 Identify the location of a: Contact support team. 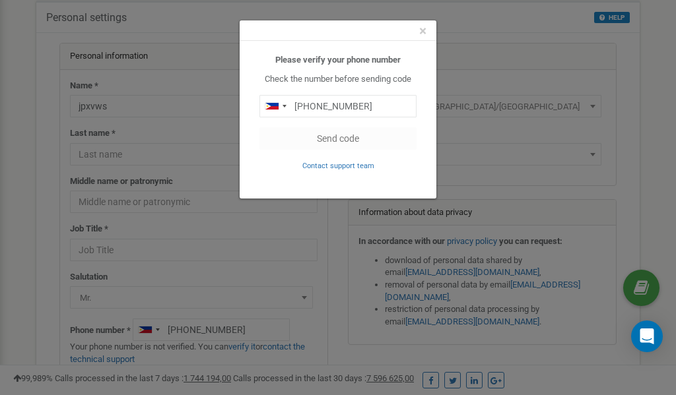
(338, 165).